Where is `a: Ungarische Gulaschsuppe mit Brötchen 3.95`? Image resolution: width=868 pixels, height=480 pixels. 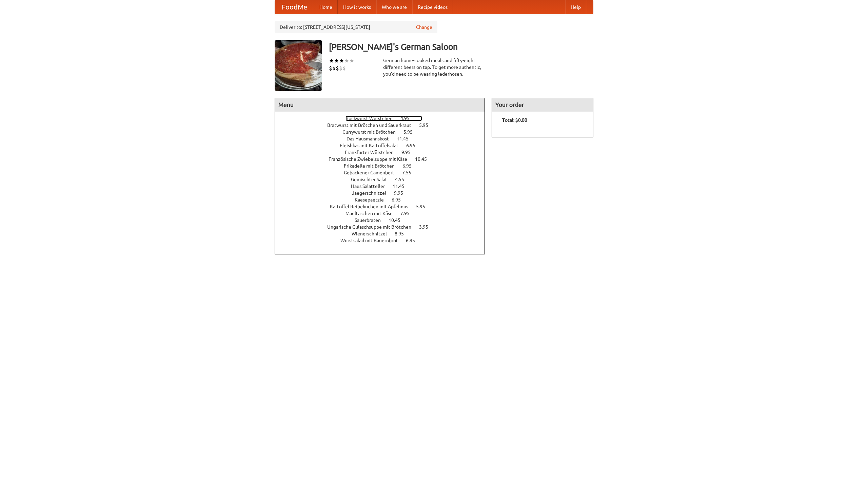
a: Ungarische Gulaschsuppe mit Brötchen 3.95 is located at coordinates (384, 227).